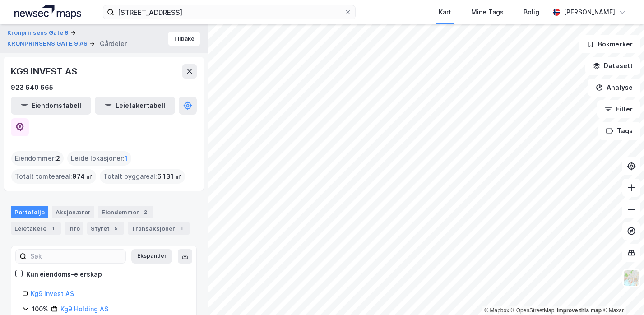  What do you see at coordinates (125, 212) in the screenshot?
I see `div: Eiendommer` at bounding box center [125, 212].